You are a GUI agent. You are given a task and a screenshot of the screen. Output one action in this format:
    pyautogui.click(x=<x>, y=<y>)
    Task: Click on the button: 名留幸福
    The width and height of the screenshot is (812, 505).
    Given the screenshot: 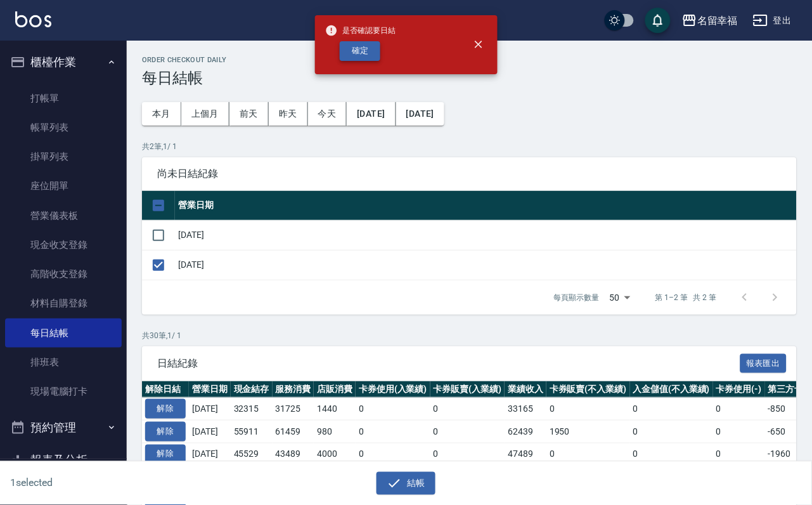 What is the action you would take?
    pyautogui.click(x=710, y=20)
    